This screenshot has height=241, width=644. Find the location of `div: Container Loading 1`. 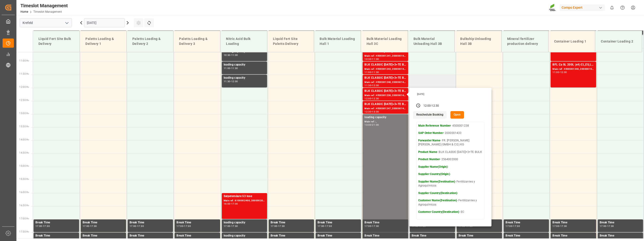

div: Container Loading 1 is located at coordinates (572, 41).